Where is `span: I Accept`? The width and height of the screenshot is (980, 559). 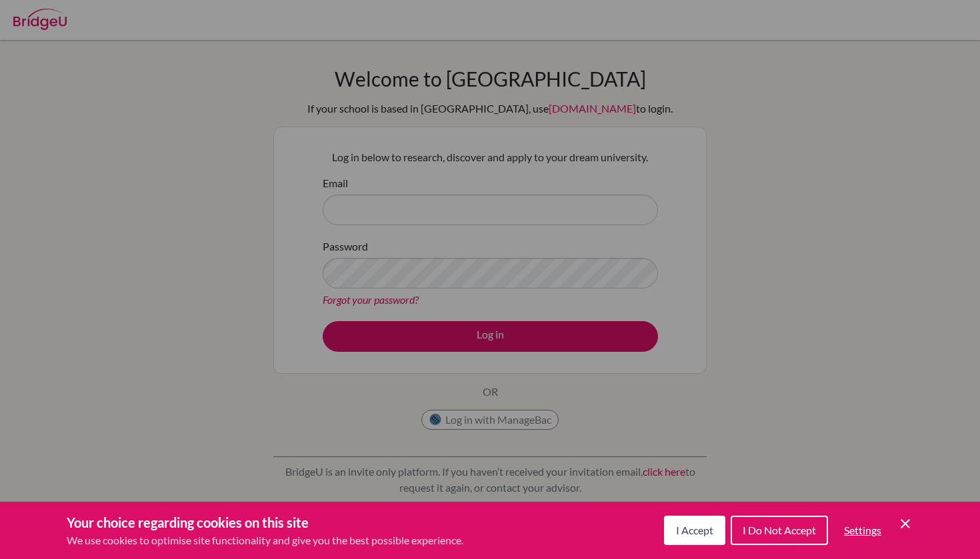 span: I Accept is located at coordinates (694, 530).